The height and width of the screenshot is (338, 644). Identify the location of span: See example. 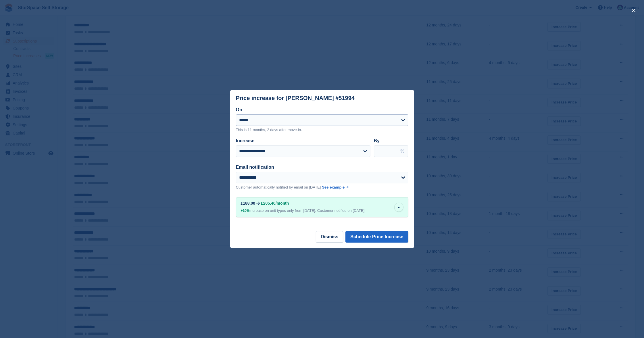
(333, 187).